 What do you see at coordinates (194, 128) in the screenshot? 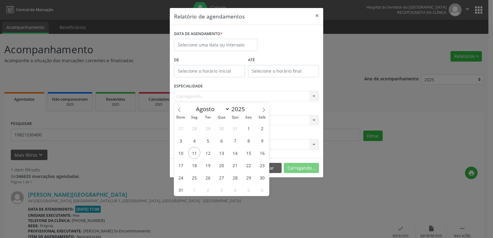
I see `span: Julho 28, 2025` at bounding box center [194, 128].